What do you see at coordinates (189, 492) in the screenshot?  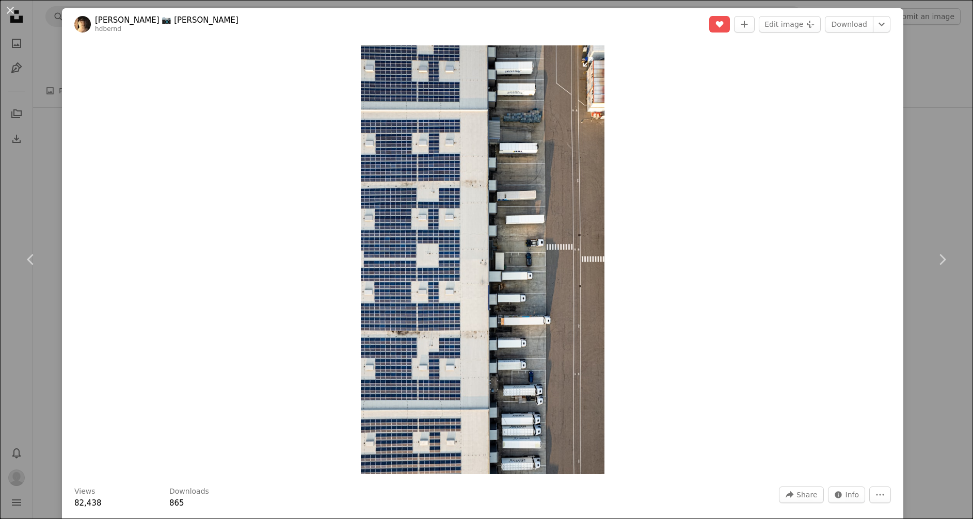 I see `h3: Downloads` at bounding box center [189, 492].